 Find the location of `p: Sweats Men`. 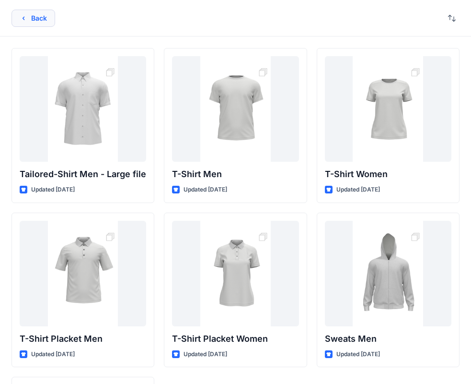

p: Sweats Men is located at coordinates (388, 338).